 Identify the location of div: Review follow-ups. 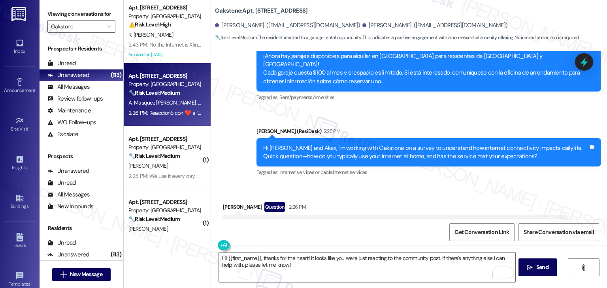
(75, 99).